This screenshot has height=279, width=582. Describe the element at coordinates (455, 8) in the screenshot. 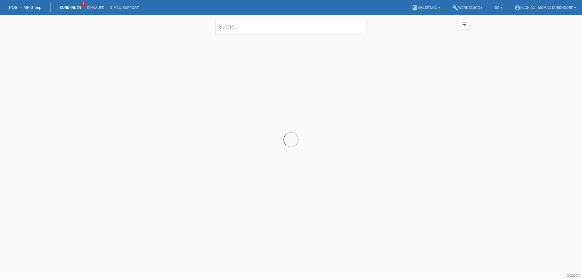

I see `i: build` at that location.